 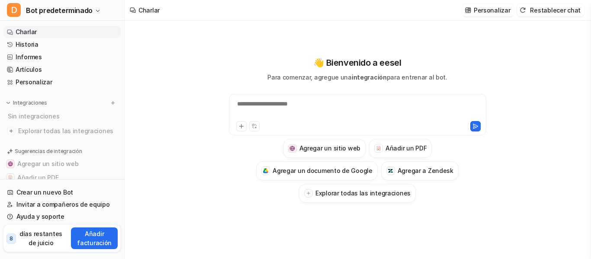 I want to click on img: reiniciar, so click(x=523, y=10).